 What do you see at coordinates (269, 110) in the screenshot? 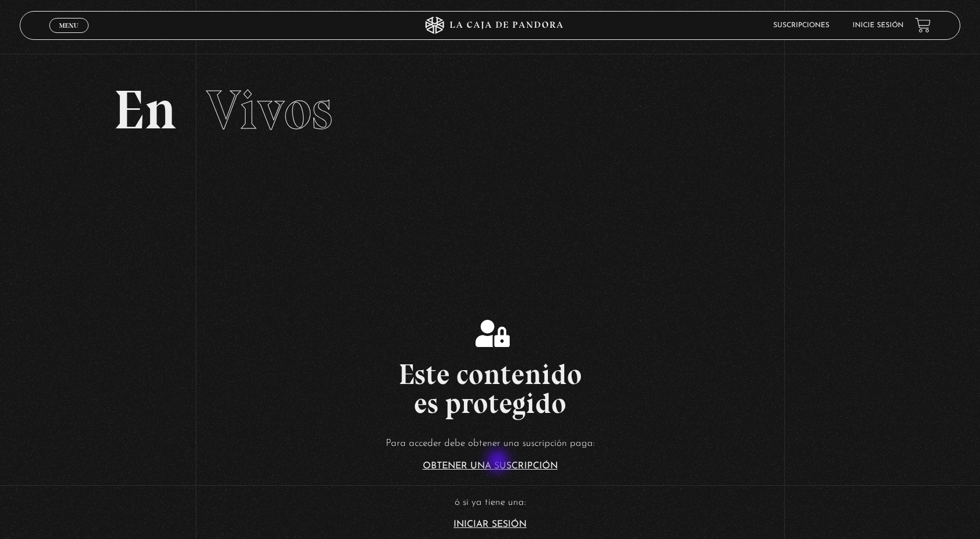
I see `span: Vivos` at bounding box center [269, 110].